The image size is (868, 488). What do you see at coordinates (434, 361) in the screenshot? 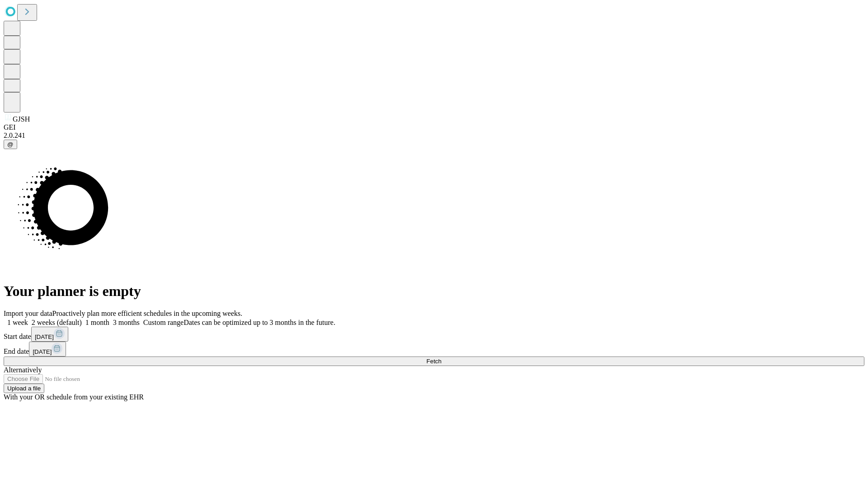
I see `span: Fetch` at bounding box center [434, 361].